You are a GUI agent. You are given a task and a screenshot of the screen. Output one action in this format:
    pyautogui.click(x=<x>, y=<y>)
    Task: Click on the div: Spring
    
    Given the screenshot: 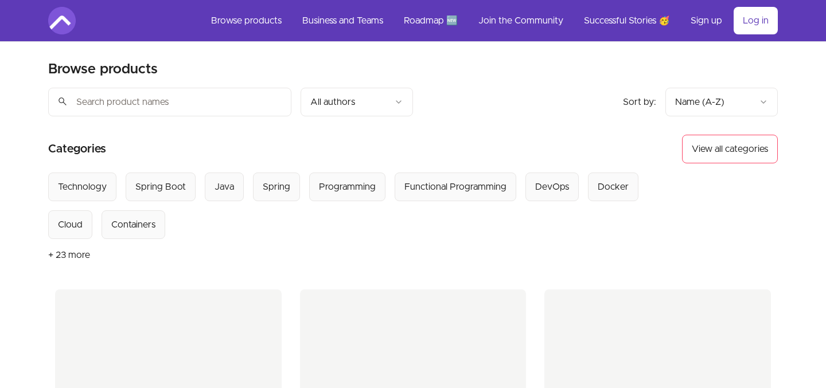 What is the action you would take?
    pyautogui.click(x=276, y=187)
    